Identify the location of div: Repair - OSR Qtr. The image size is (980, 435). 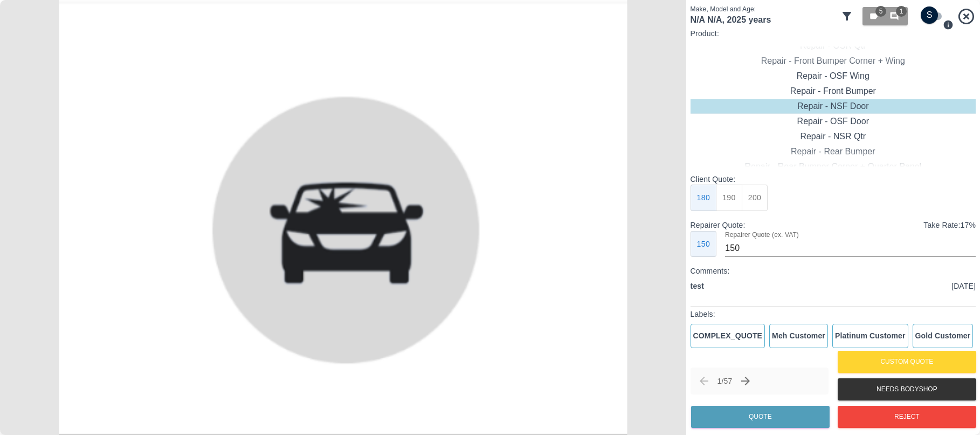
(833, 46).